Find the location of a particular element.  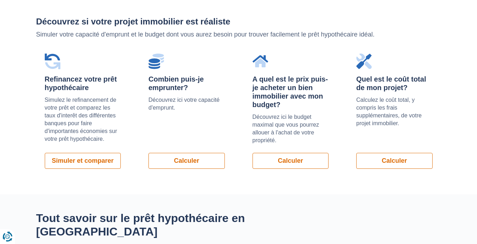

p: Découvrez ici le budget maximal que vous pourrez allouer à l'achat de votre propriété. is located at coordinates (291, 129).